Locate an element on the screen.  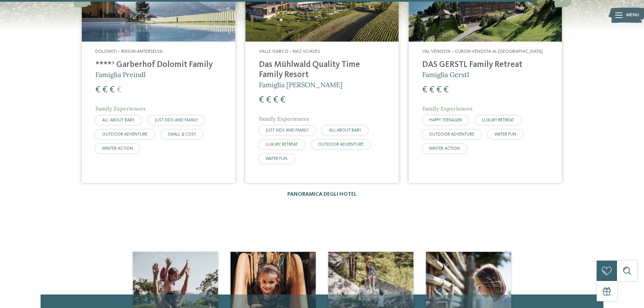
span: Valle Isarco – Naz-Sciaves is located at coordinates (290, 52).